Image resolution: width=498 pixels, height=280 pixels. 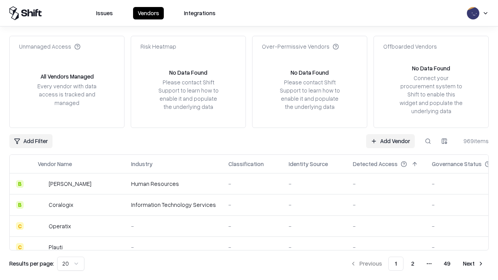 I want to click on div: 969 items, so click(x=473, y=141).